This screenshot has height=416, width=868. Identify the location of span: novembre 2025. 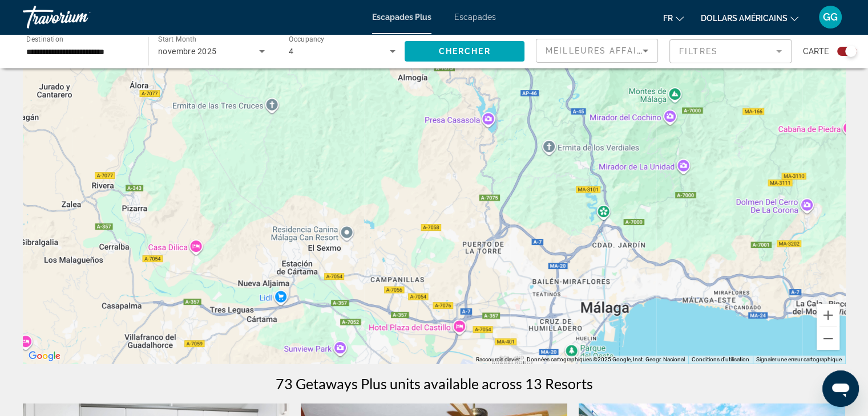
(187, 51).